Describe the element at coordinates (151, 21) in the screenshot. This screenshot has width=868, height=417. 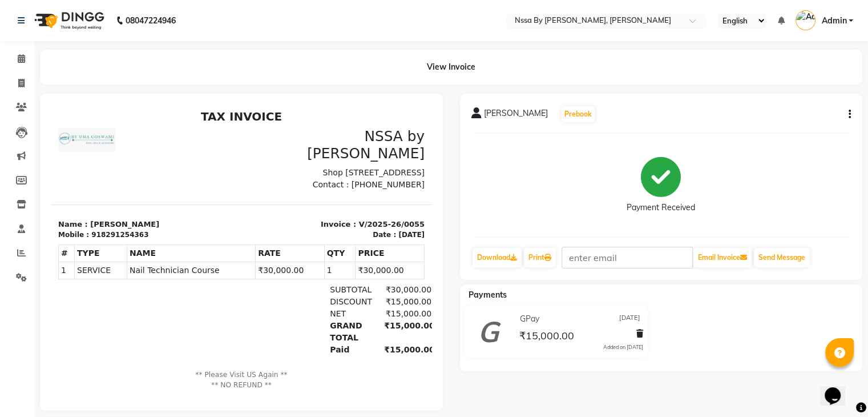
I see `b: 08047224946` at that location.